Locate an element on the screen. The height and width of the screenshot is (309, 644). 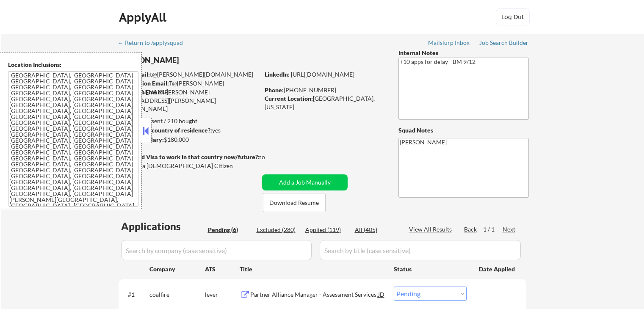
strong: Can work in country of residence?: is located at coordinates (165, 130).